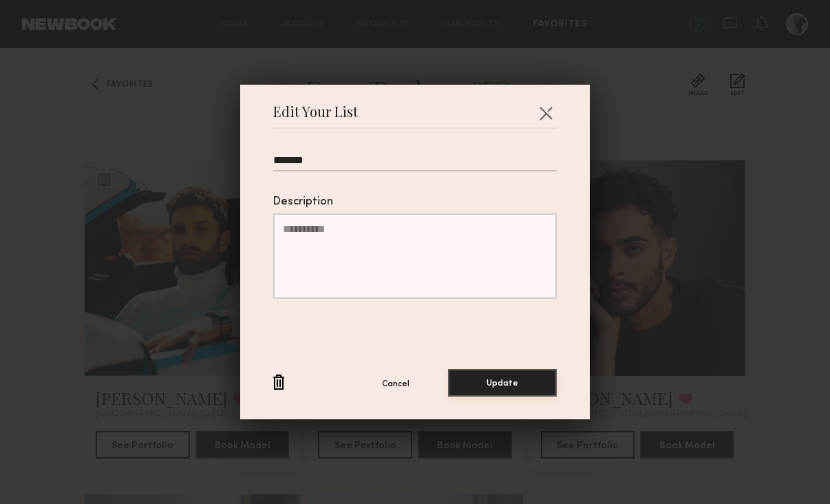 This screenshot has height=504, width=830. Describe the element at coordinates (415, 201) in the screenshot. I see `div: Description` at that location.